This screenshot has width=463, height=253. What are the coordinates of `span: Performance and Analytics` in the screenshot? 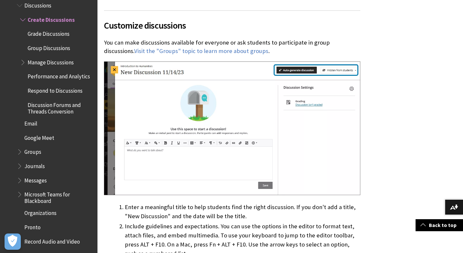 It's located at (59, 75).